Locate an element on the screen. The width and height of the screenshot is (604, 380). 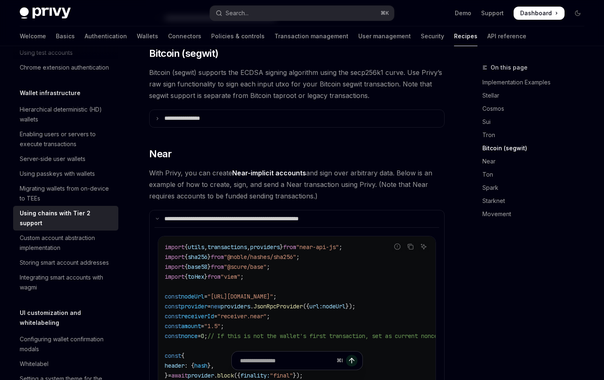
a: Bitcoin (segwit) is located at coordinates (537, 148).